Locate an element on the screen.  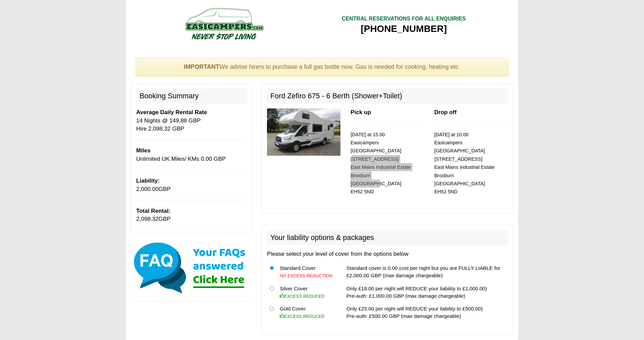
b: Miles is located at coordinates (143, 151).